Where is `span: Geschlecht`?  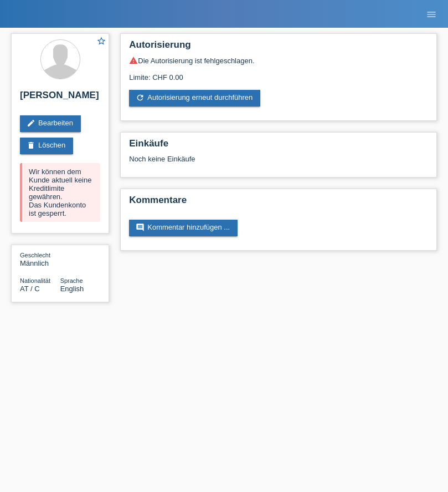
span: Geschlecht is located at coordinates (35, 255).